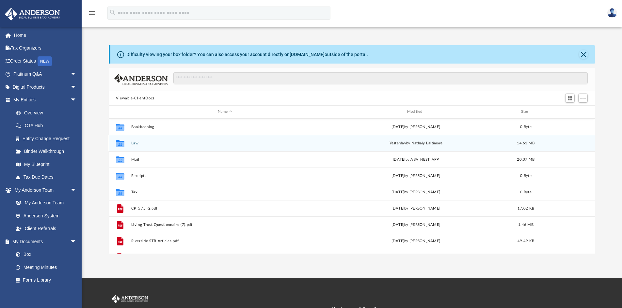 The image size is (622, 308). What do you see at coordinates (48, 126) in the screenshot?
I see `a: CTA Hub` at bounding box center [48, 126].